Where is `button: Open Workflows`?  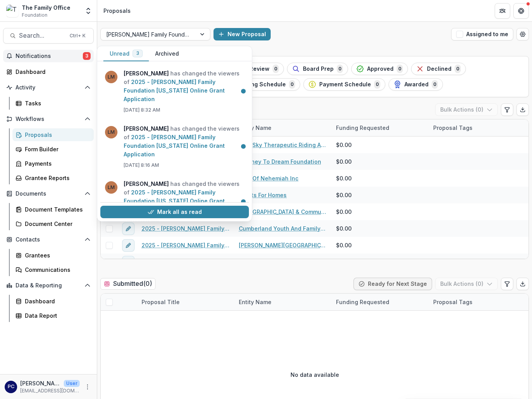 button: Open Workflows is located at coordinates (48, 119).